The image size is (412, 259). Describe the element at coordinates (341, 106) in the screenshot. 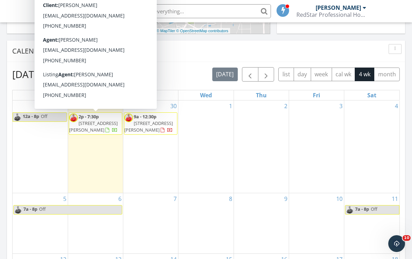

I see `a: Go to October 3, 2025` at that location.